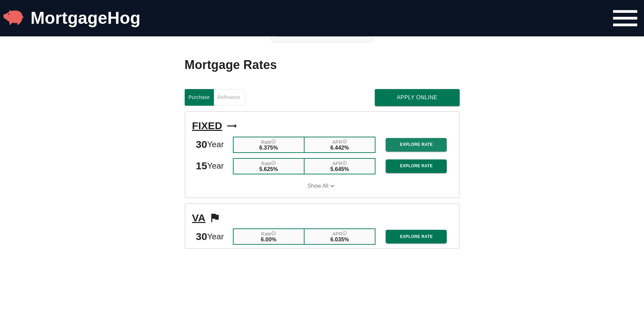 The height and width of the screenshot is (309, 644). I want to click on span: 6.375%, so click(268, 148).